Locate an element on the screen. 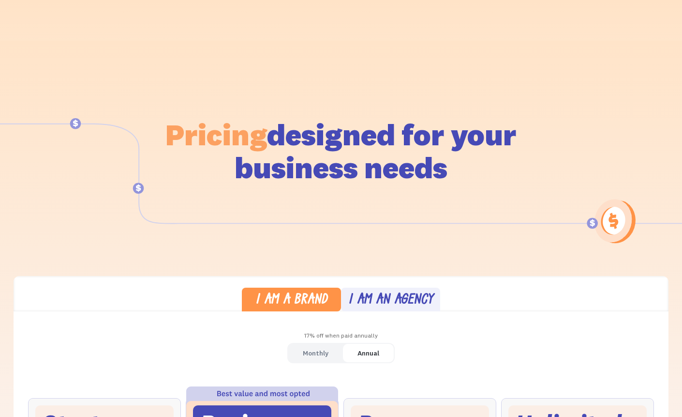  a: blog is located at coordinates (473, 20).